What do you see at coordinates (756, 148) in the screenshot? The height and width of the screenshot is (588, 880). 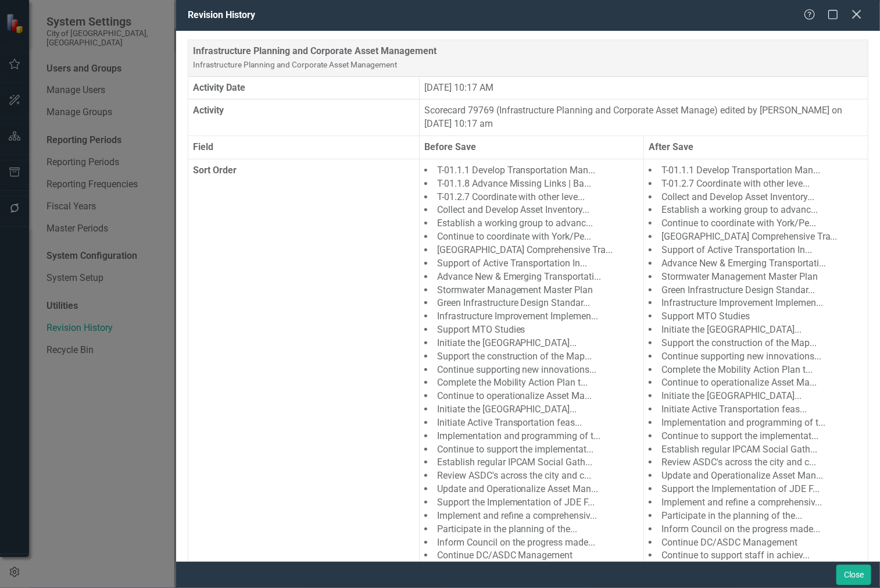 I see `th: After Save` at bounding box center [756, 148].